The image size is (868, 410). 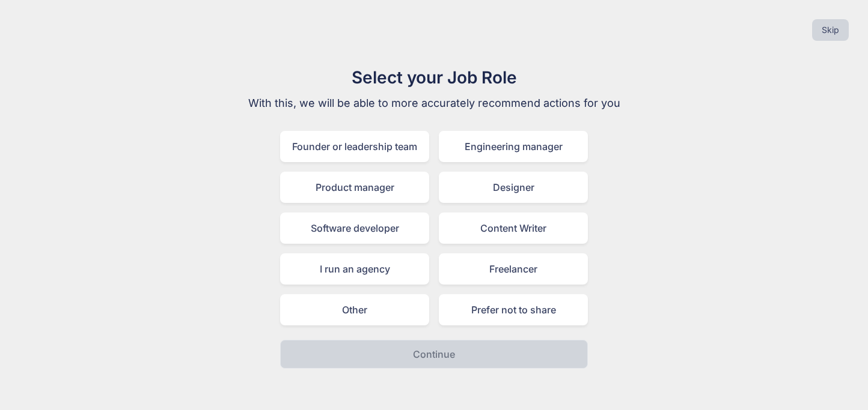 I want to click on div: Freelancer, so click(x=513, y=269).